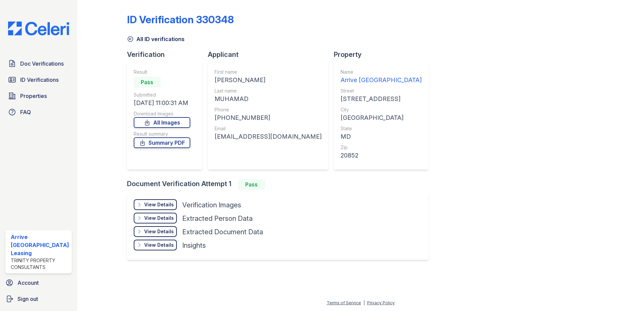 The width and height of the screenshot is (644, 311). What do you see at coordinates (38, 112) in the screenshot?
I see `a: FAQ` at bounding box center [38, 112].